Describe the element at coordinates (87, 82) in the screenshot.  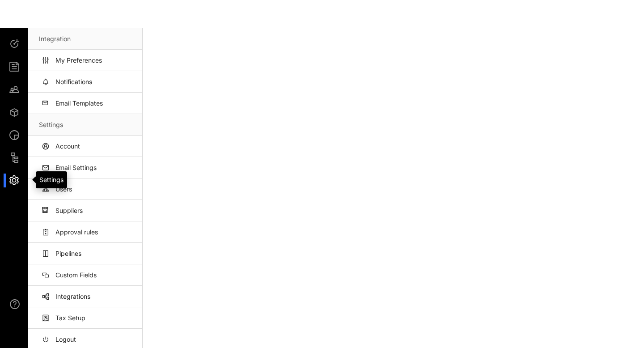
I see `a: Notifications` at that location.